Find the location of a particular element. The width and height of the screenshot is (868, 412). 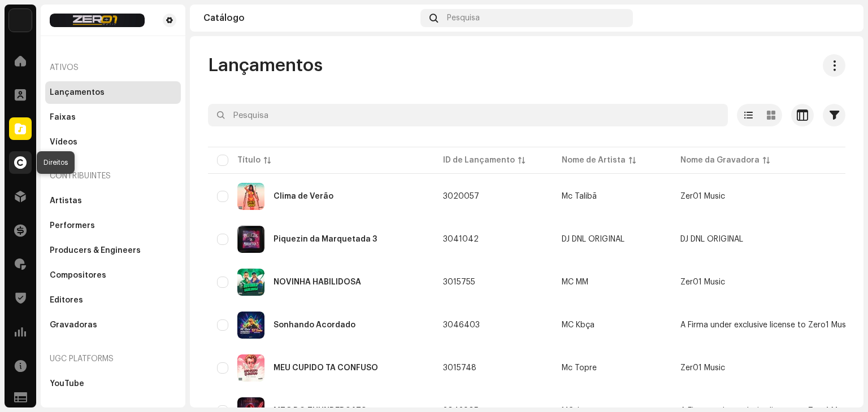

div: Mc Topre is located at coordinates (579, 368).